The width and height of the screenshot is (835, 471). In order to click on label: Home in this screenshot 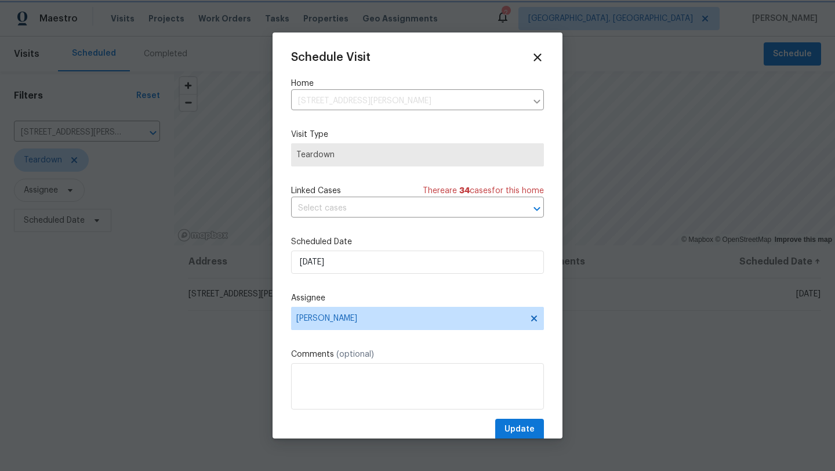, I will do `click(418, 84)`.